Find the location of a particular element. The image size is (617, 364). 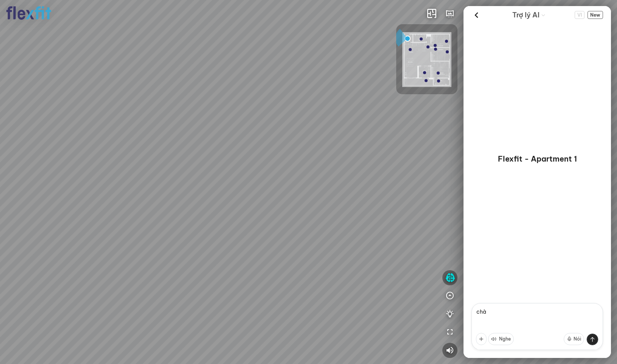

textarea: chao is located at coordinates (537, 326).